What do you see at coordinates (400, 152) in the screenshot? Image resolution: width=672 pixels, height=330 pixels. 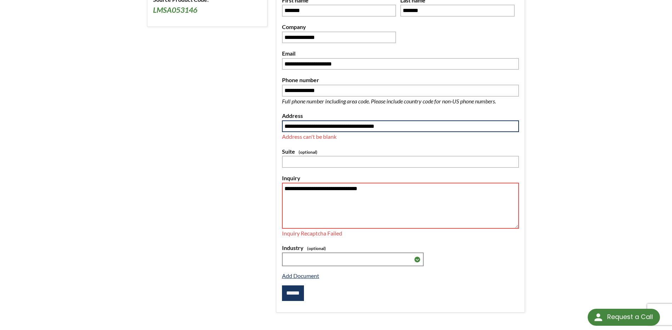 I see `label: Suite` at bounding box center [400, 152].